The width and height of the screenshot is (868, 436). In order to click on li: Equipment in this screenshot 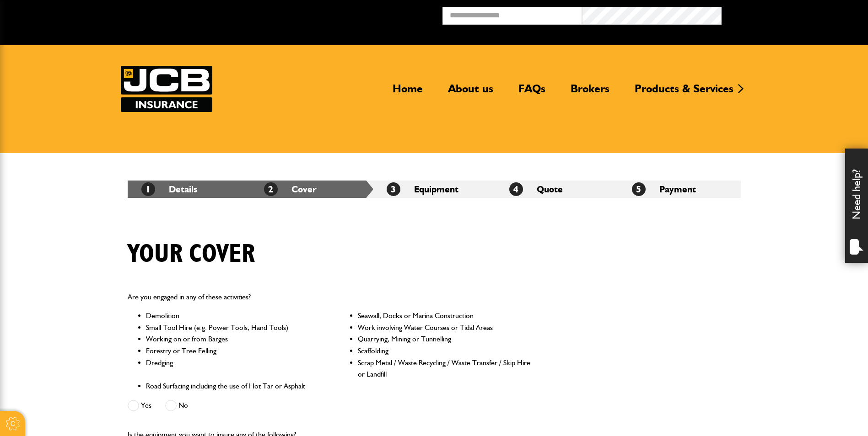, I will do `click(434, 189)`.